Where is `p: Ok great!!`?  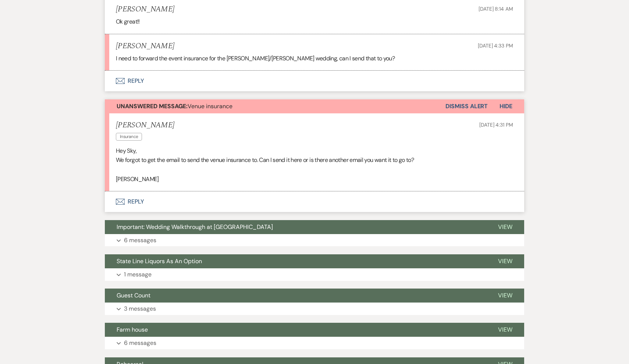
p: Ok great!! is located at coordinates (315, 21).